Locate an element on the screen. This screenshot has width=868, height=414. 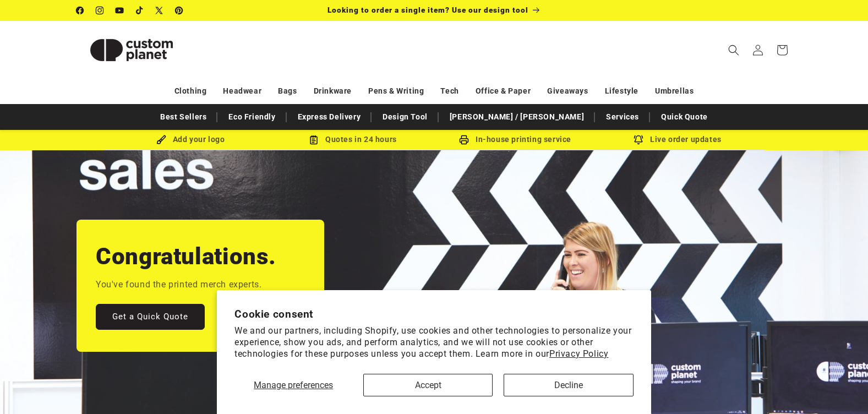
a: Custom Planet is located at coordinates (131, 49).